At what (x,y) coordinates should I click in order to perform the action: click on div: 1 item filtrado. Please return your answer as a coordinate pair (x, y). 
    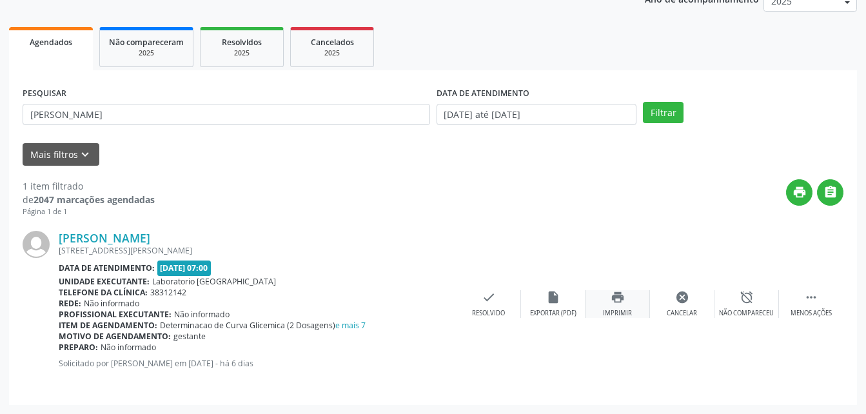
    Looking at the image, I should click on (88, 186).